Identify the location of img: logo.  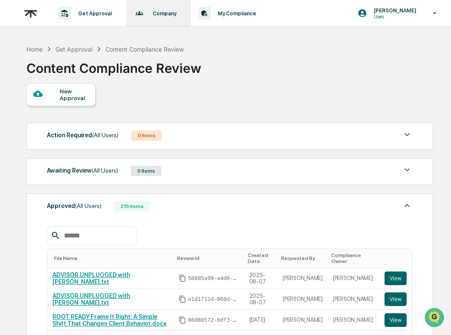
(31, 13).